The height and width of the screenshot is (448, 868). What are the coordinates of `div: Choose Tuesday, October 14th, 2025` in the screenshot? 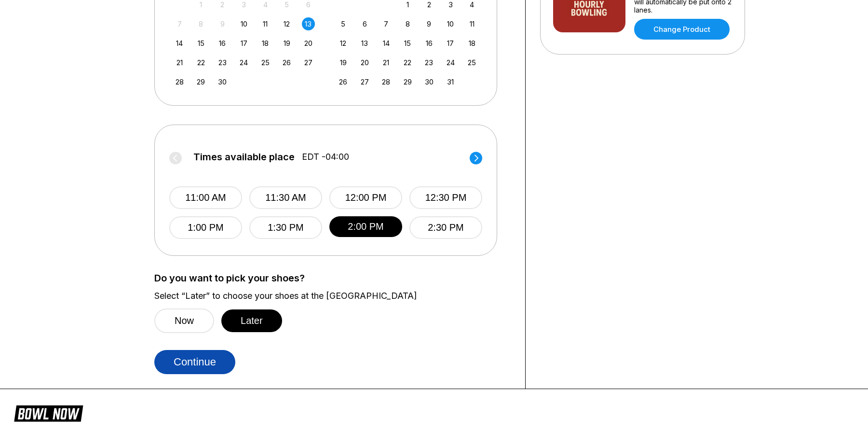 It's located at (386, 43).